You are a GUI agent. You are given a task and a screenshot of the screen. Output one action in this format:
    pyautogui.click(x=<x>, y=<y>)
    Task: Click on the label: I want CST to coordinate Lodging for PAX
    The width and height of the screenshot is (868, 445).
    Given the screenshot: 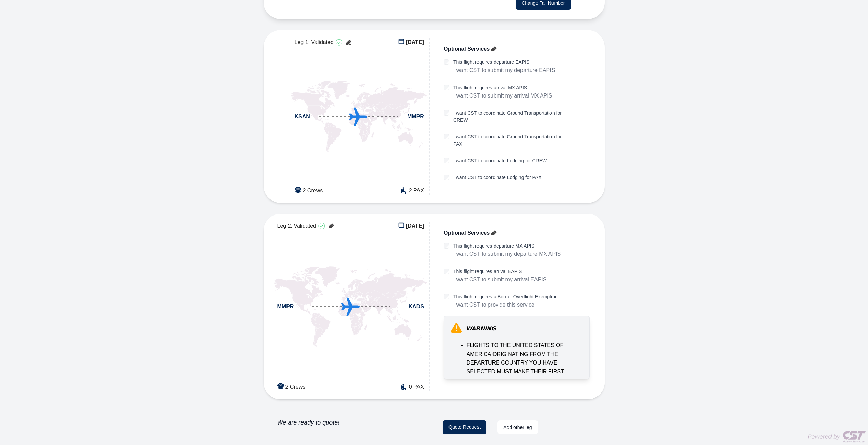 What is the action you would take?
    pyautogui.click(x=498, y=178)
    